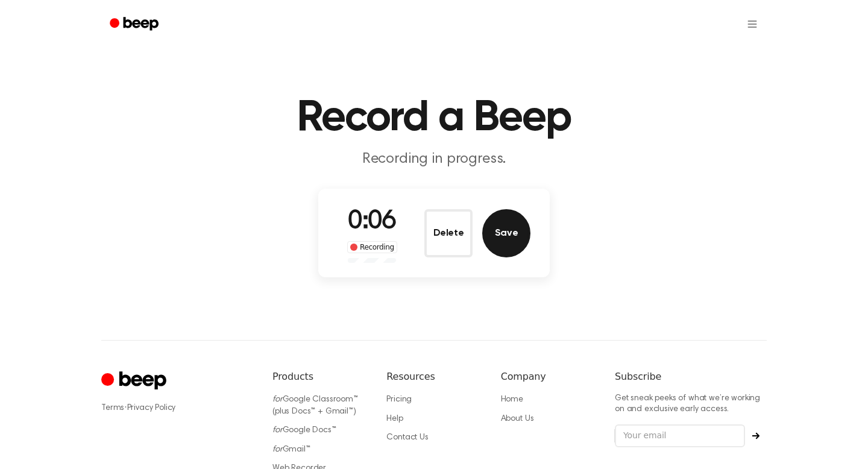 The height and width of the screenshot is (469, 868). Describe the element at coordinates (399, 400) in the screenshot. I see `a: Pricing` at that location.